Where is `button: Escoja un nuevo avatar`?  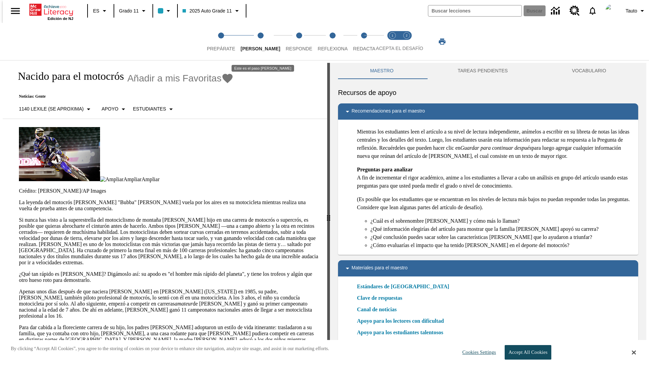 button: Escoja un nuevo avatar is located at coordinates (612, 11).